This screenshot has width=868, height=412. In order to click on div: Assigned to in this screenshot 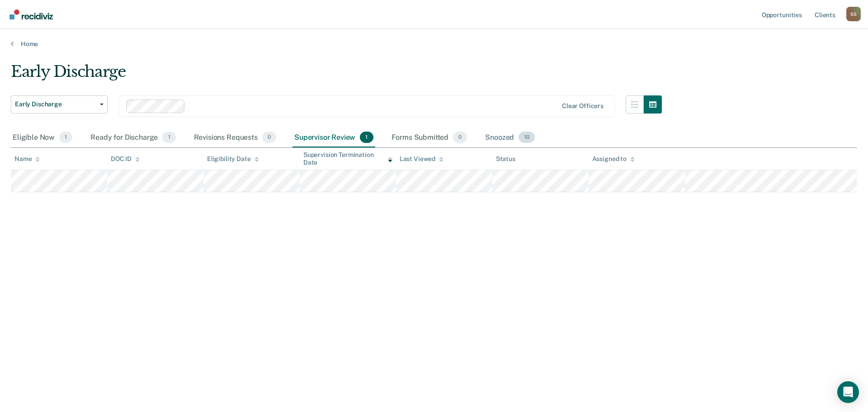, I will do `click(613, 159)`.